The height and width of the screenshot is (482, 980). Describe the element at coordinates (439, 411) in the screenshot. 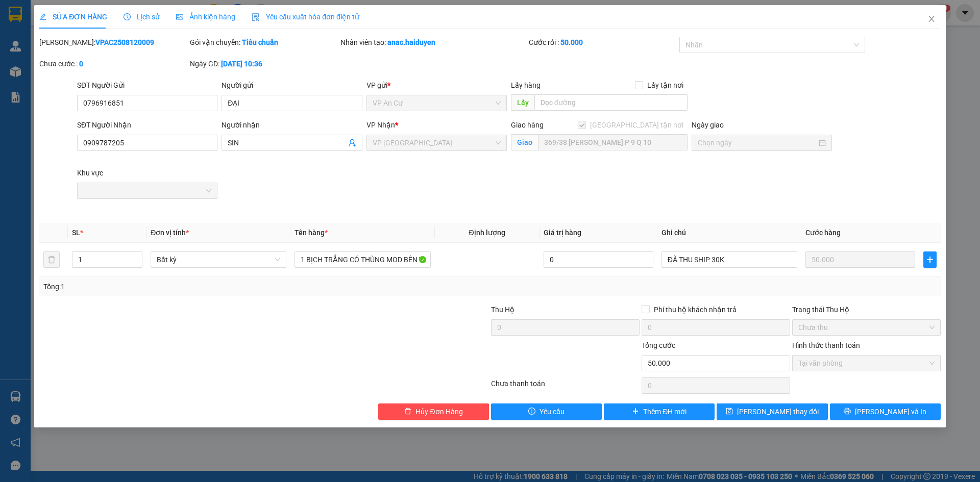

I see `span: Hủy Đơn Hàng` at that location.